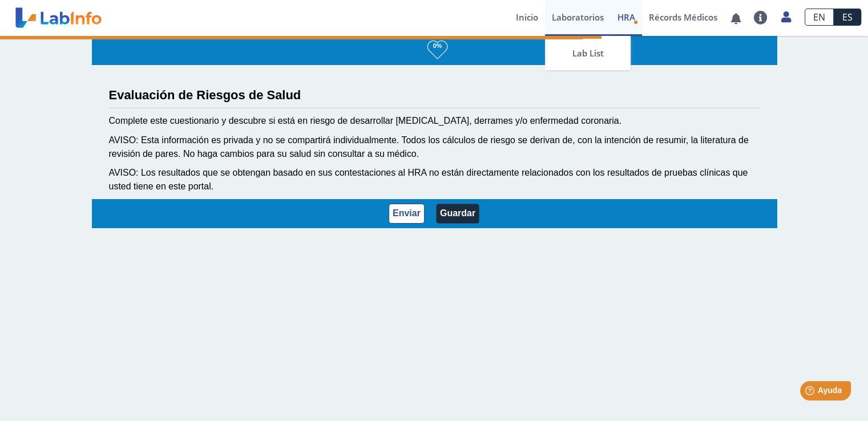 This screenshot has width=868, height=421. What do you see at coordinates (406, 213) in the screenshot?
I see `button: Enviar` at bounding box center [406, 213].